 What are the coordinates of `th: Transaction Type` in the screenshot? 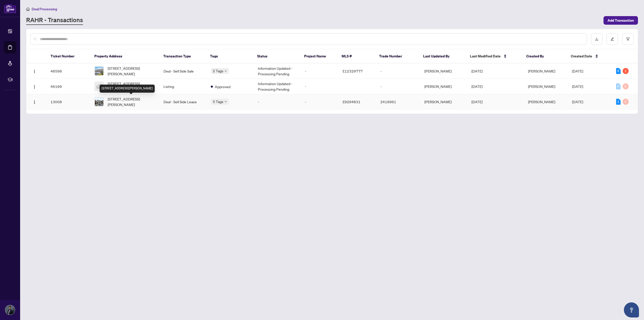 It's located at (183, 56).